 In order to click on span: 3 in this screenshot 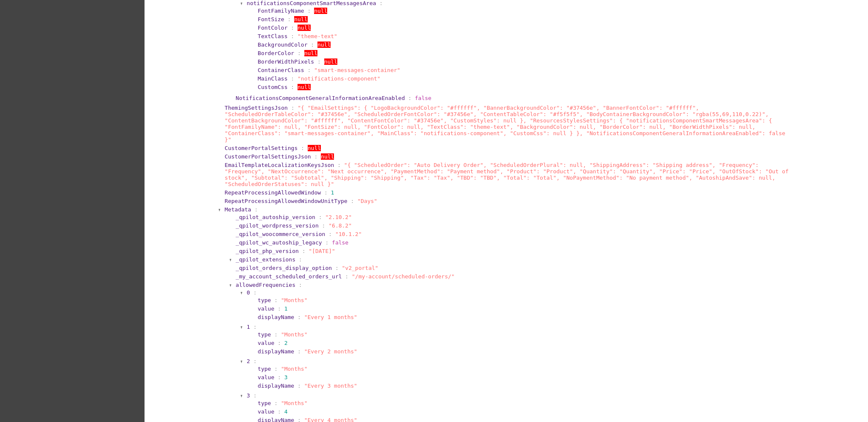, I will do `click(249, 395)`.